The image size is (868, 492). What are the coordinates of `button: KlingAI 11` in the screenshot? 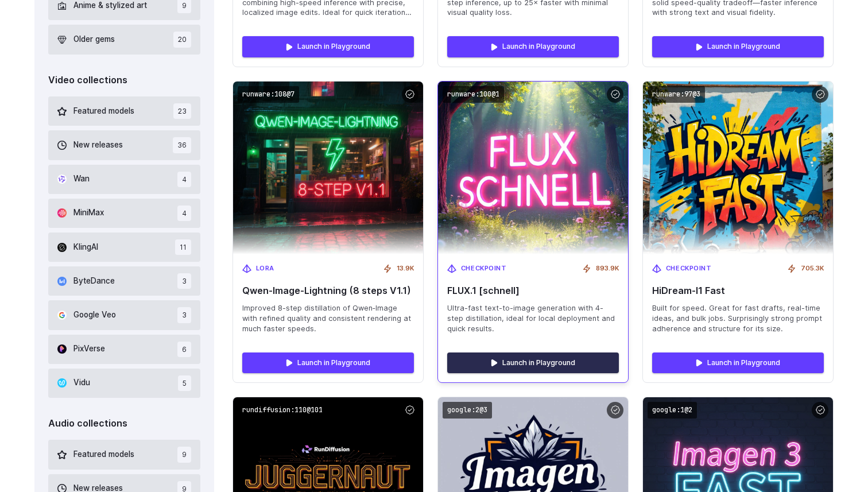 It's located at (124, 247).